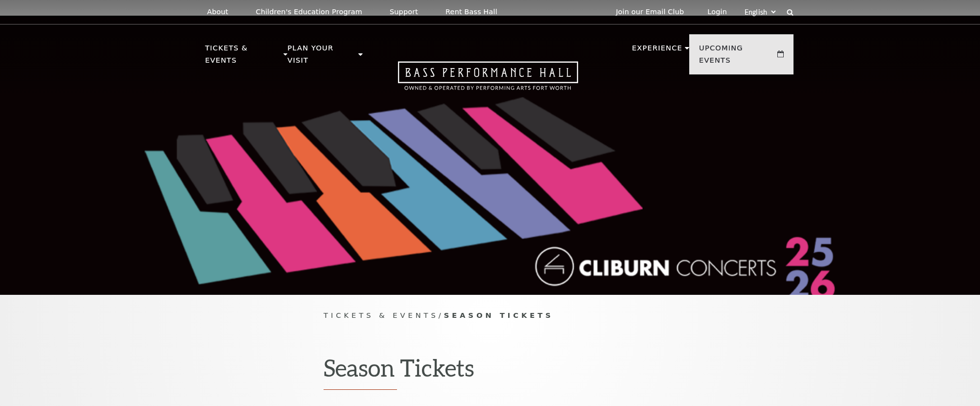 The height and width of the screenshot is (406, 980). What do you see at coordinates (760, 12) in the screenshot?
I see `select: Select:` at bounding box center [760, 12].